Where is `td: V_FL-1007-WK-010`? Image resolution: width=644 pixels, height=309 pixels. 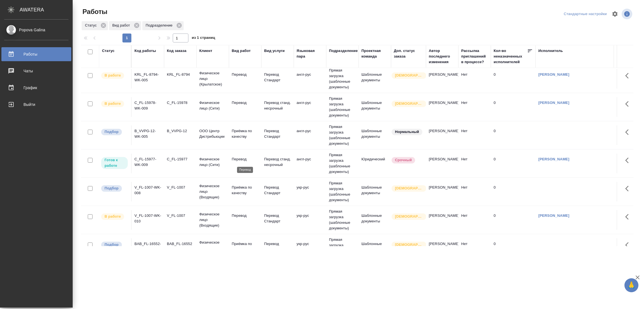 td: V_FL-1007-WK-010 is located at coordinates (148, 220).